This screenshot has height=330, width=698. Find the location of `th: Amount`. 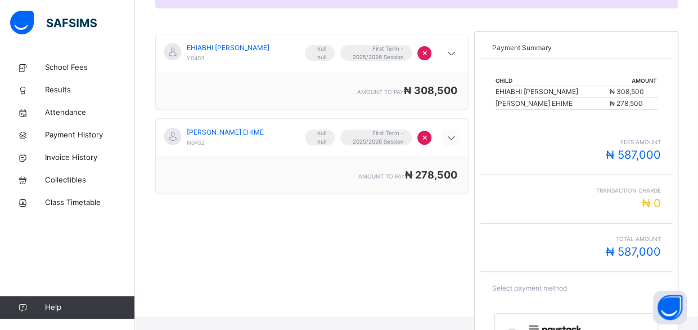

th: Amount is located at coordinates (633, 81).